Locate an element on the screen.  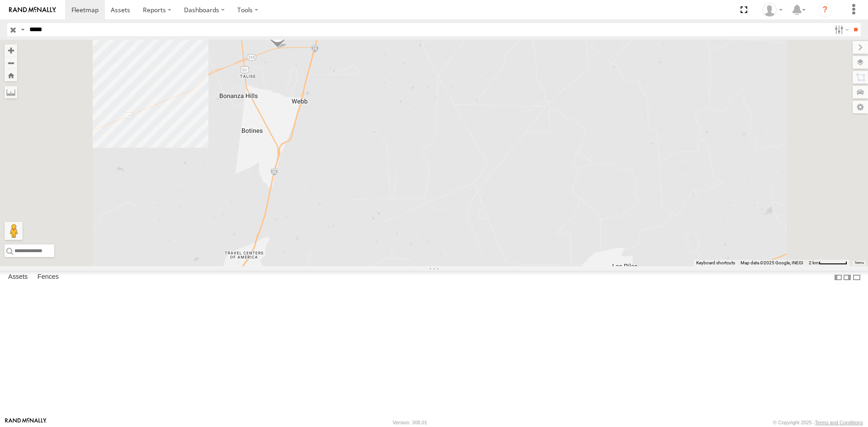
a: Visit our Website is located at coordinates (26, 423).